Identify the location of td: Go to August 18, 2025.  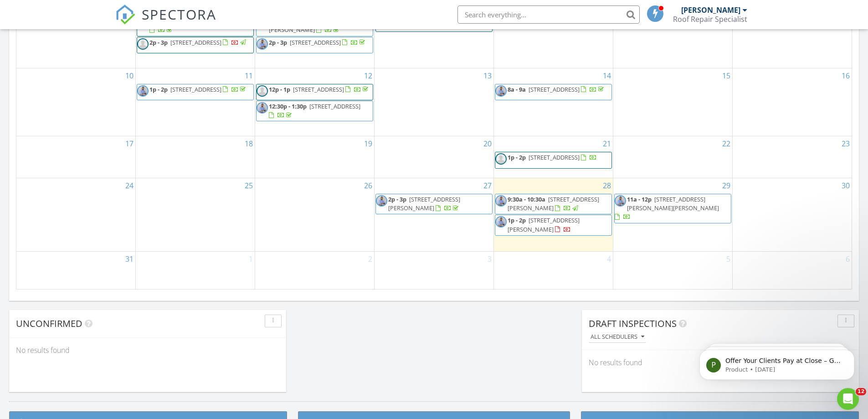
(195, 157).